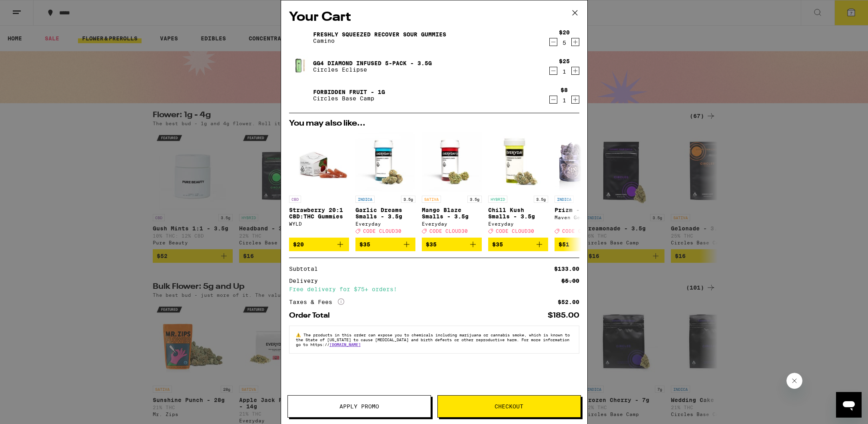  What do you see at coordinates (518, 185) in the screenshot?
I see `a: Open page for Chill Kush Smalls - 3.5g from Everyday` at bounding box center [518, 185].